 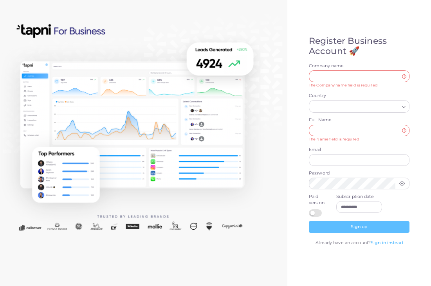 I want to click on div: Search for option, so click(x=359, y=106).